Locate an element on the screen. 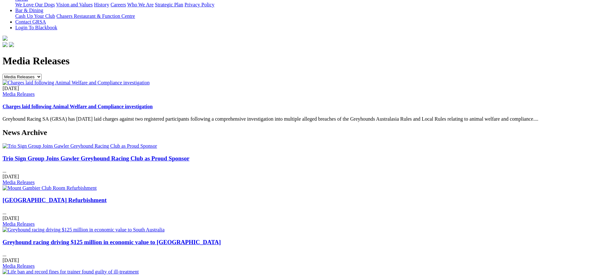  img: Trio Sign Group Joins Gawler Greyhound Racing Club as Proud Sponsor is located at coordinates (80, 146).